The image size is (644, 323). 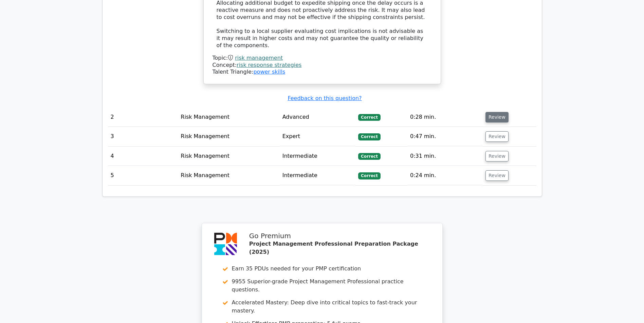 I want to click on td: 0:28 min., so click(x=445, y=117).